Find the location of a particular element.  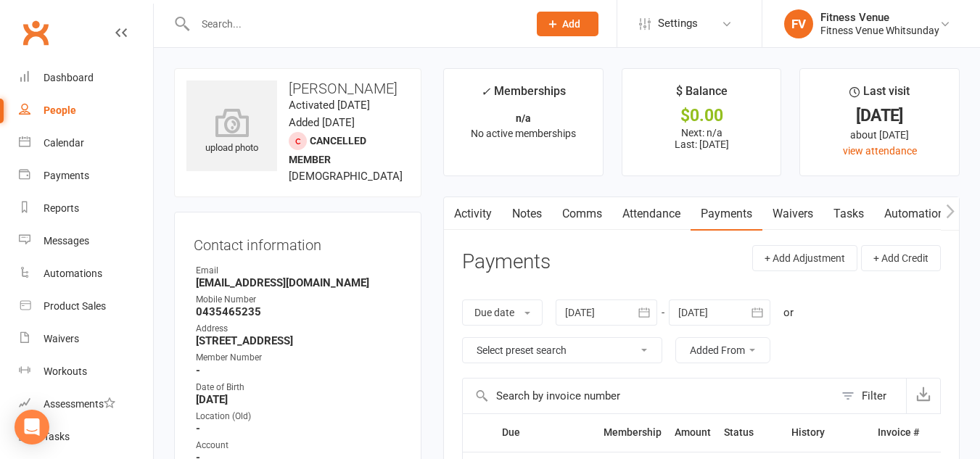

h3: Contact information is located at coordinates (298, 242).